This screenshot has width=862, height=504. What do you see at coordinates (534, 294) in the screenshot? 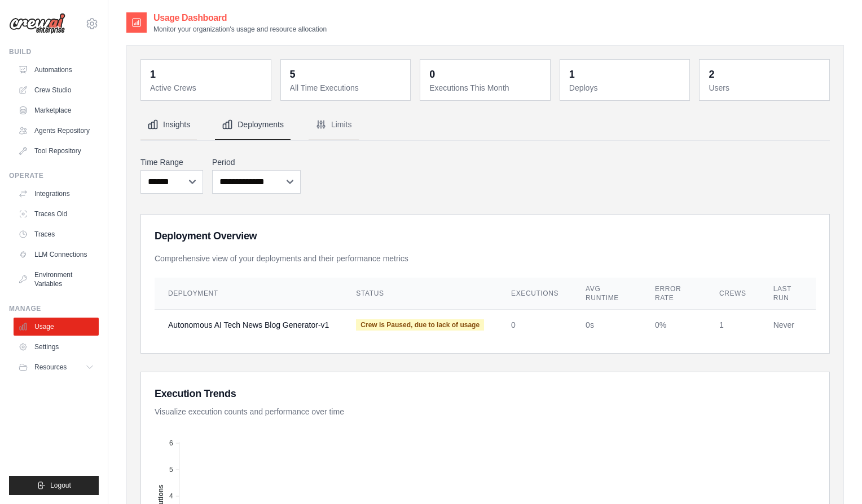
I see `th: Executions` at bounding box center [534, 294].